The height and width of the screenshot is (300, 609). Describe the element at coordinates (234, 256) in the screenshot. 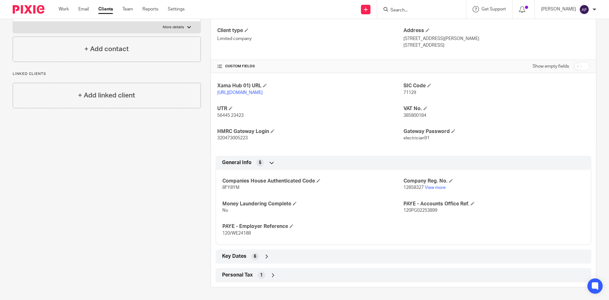

I see `span: Key Dates` at that location.